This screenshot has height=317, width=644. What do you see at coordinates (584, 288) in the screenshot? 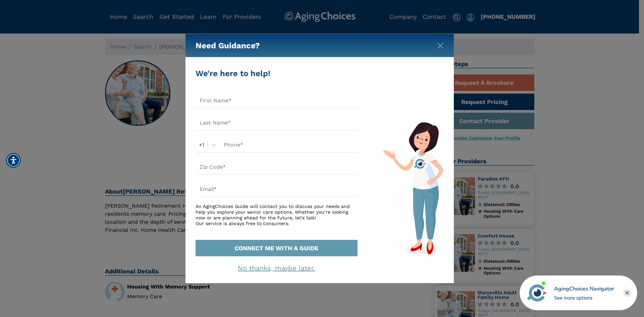
I see `div: AgingChoices Navigator` at bounding box center [584, 288].